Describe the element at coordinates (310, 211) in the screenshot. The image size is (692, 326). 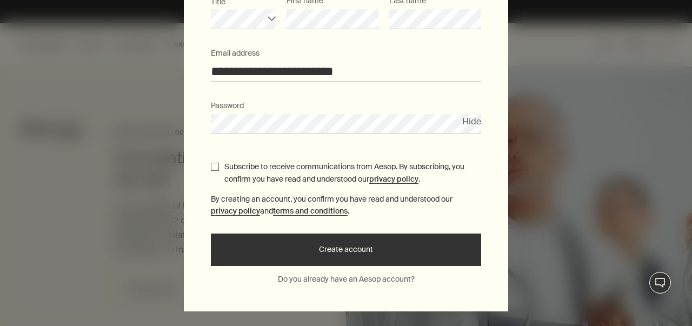
I see `a: terms and conditions` at that location.